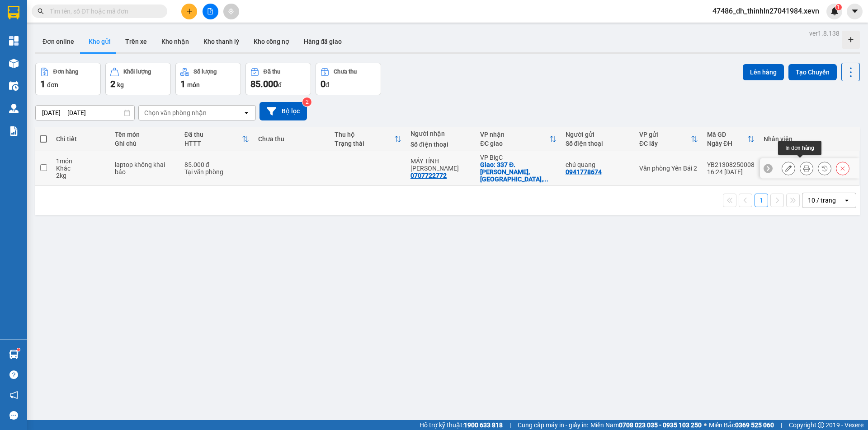 This screenshot has height=430, width=868. Describe the element at coordinates (846, 200) in the screenshot. I see `svg: open` at that location.